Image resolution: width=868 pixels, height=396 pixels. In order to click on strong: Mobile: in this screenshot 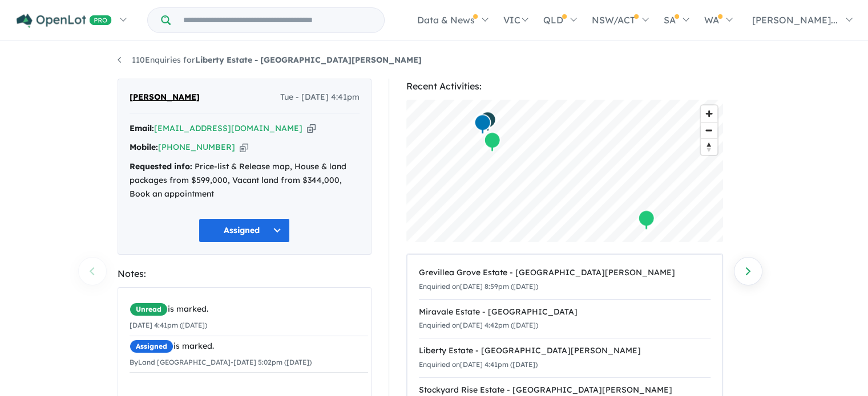, I will do `click(144, 147)`.